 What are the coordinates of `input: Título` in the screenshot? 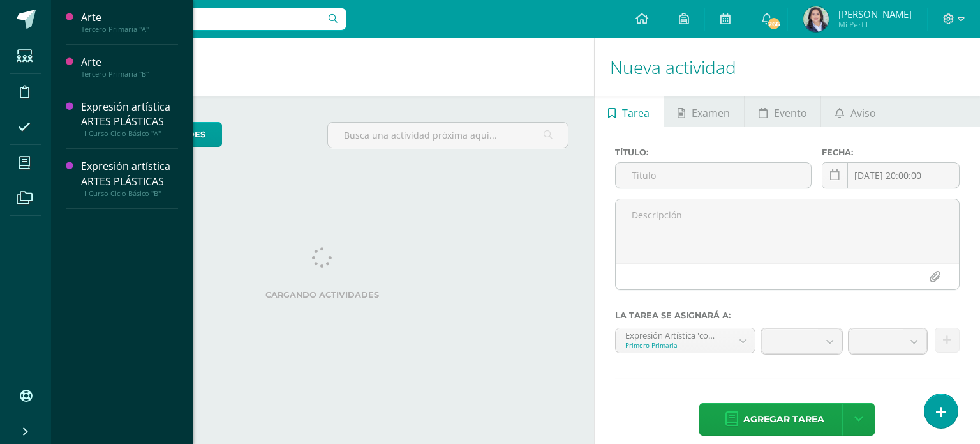 It's located at (713, 175).